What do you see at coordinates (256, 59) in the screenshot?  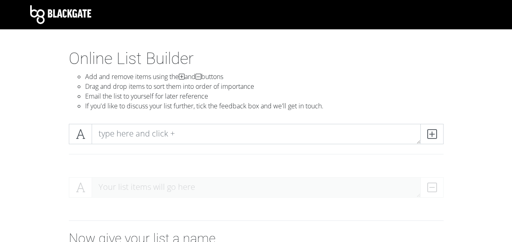 I see `h1: Online List Builder` at bounding box center [256, 59].